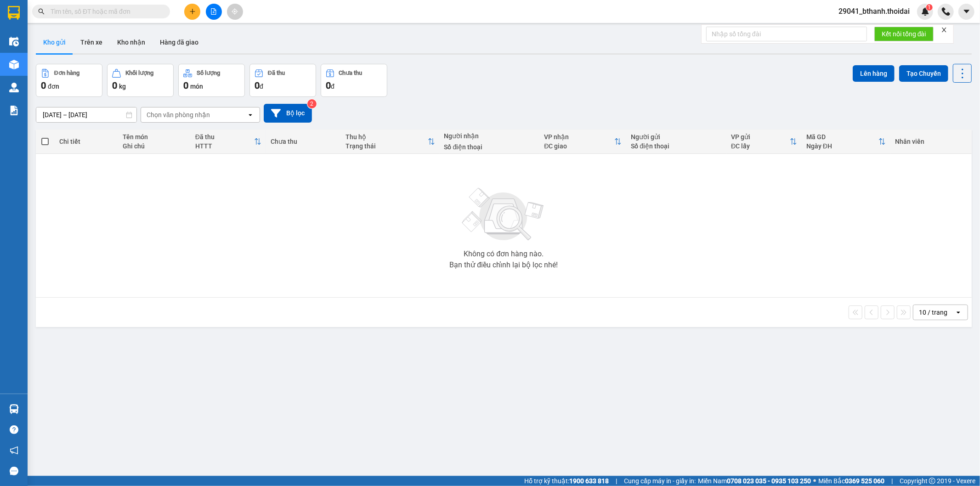  What do you see at coordinates (931, 142) in the screenshot?
I see `div: Nhân viên` at bounding box center [931, 142].